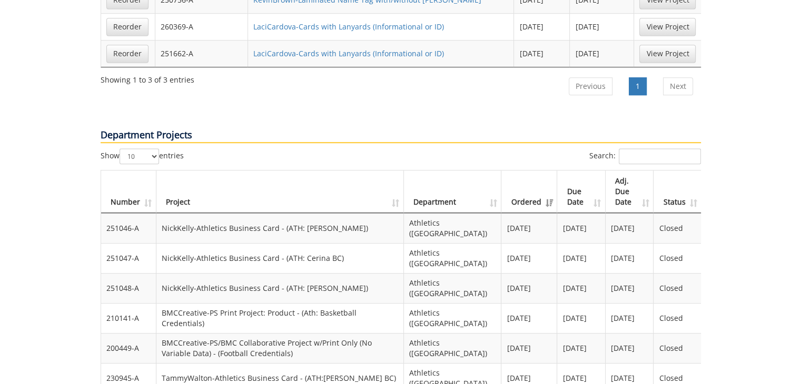 The height and width of the screenshot is (384, 801). I want to click on label: Search:, so click(645, 156).